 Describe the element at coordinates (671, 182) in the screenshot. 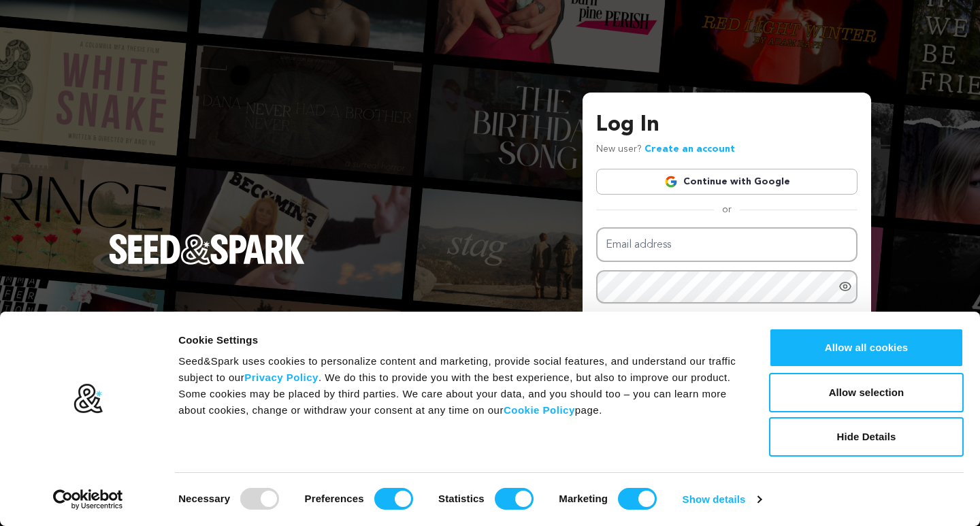

I see `img: Google logo` at that location.